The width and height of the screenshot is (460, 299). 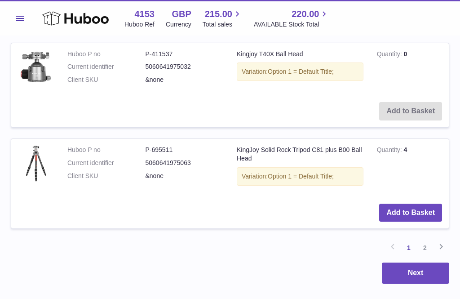 I want to click on a: 220.00 AVAILABLE Stock Total, so click(x=292, y=18).